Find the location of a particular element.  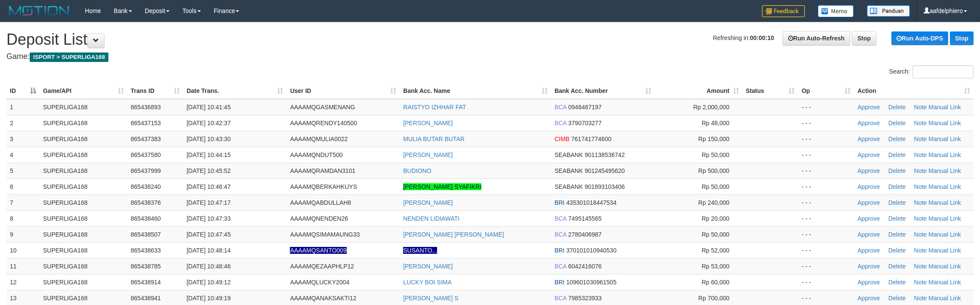

a: Stop is located at coordinates (864, 38).